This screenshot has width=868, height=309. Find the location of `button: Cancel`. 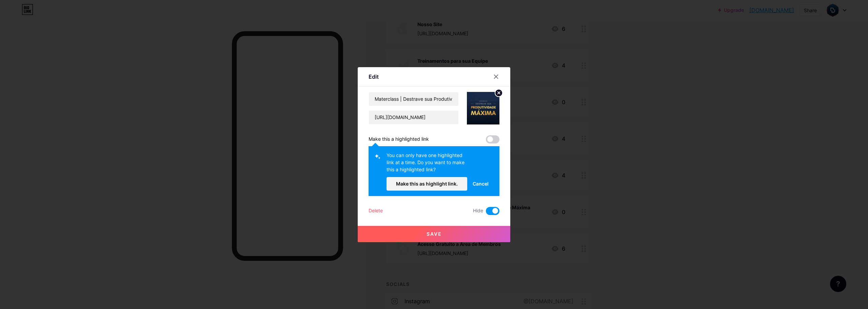

button: Cancel is located at coordinates (481, 184).